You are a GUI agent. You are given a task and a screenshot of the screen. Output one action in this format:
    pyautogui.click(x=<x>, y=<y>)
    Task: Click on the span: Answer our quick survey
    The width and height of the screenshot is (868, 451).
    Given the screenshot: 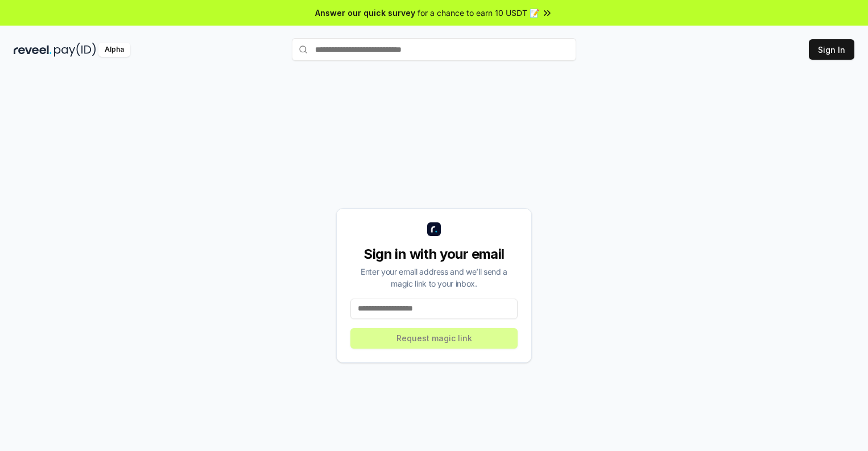 What is the action you would take?
    pyautogui.click(x=365, y=13)
    